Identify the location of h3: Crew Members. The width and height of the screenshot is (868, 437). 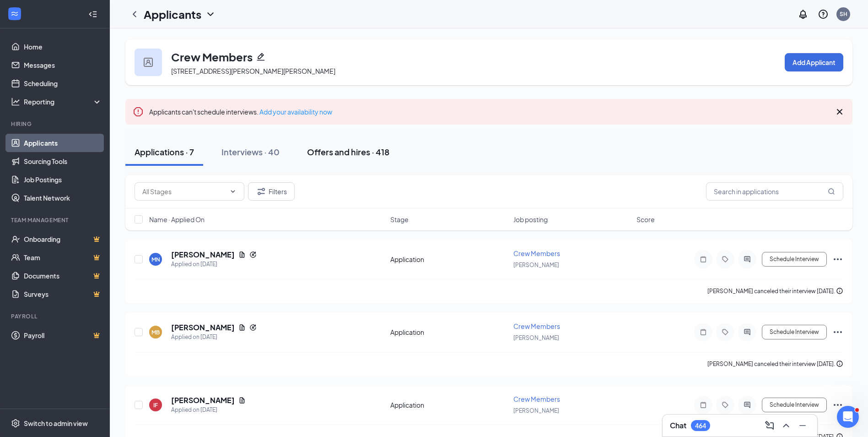
(212, 57).